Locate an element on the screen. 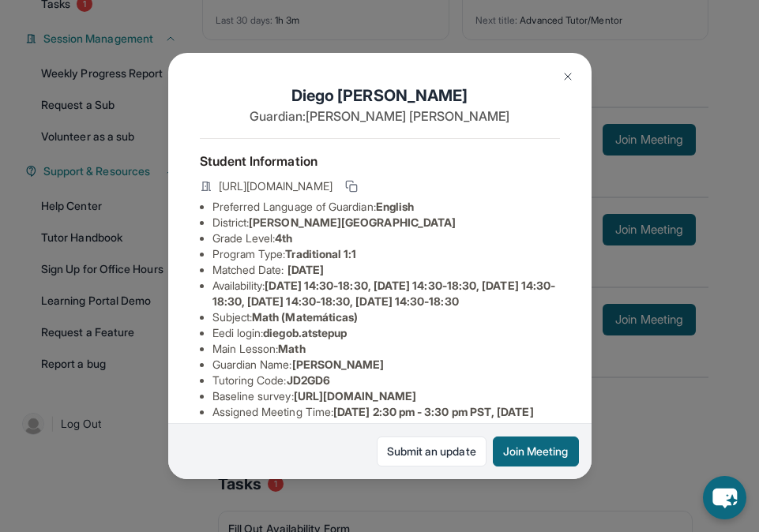 The width and height of the screenshot is (759, 532). span: Math is located at coordinates (291, 348).